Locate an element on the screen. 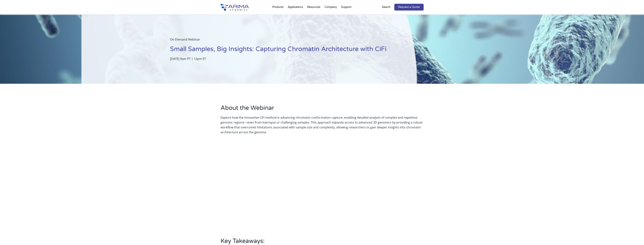 The image size is (644, 245). p: Explore how the innovative CiFi method is advancing chromatin conformation capture, enabling deta... is located at coordinates (322, 125).